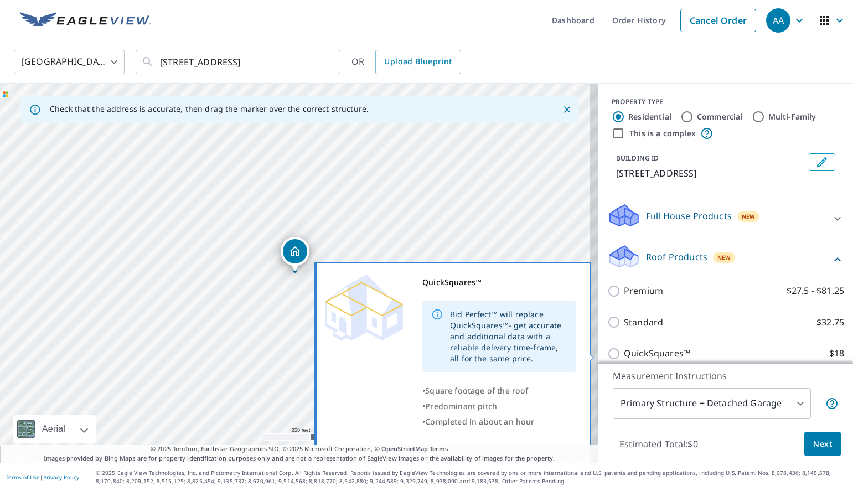 The image size is (853, 491). I want to click on p: Check that the address is accurate, then drag the marker over the correct structure., so click(209, 109).